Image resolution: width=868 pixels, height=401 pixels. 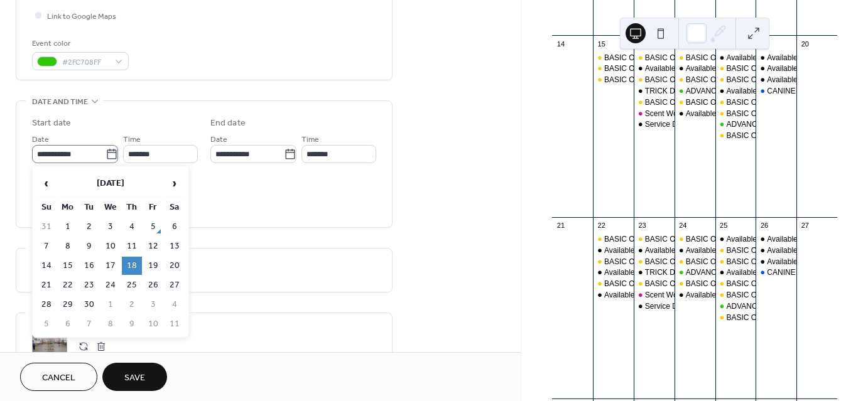 What do you see at coordinates (132, 207) in the screenshot?
I see `th: Th` at bounding box center [132, 207].